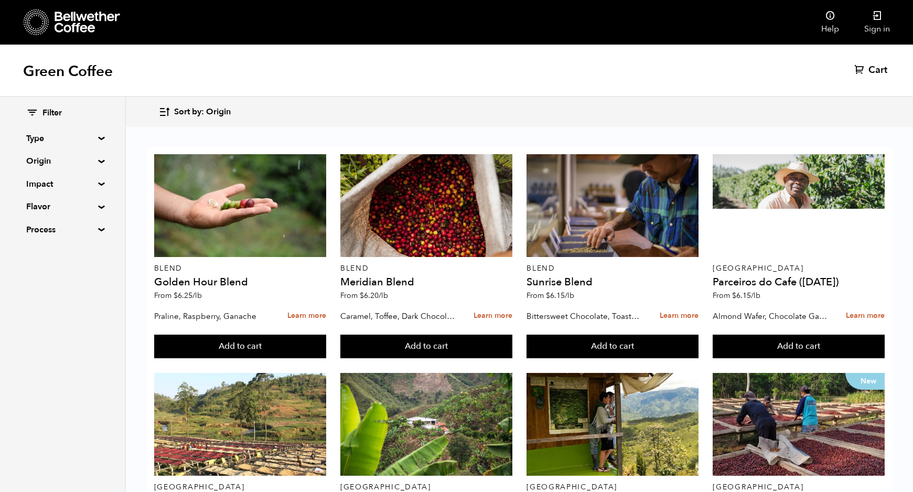 Image resolution: width=913 pixels, height=492 pixels. Describe the element at coordinates (799, 424) in the screenshot. I see `a: New` at that location.